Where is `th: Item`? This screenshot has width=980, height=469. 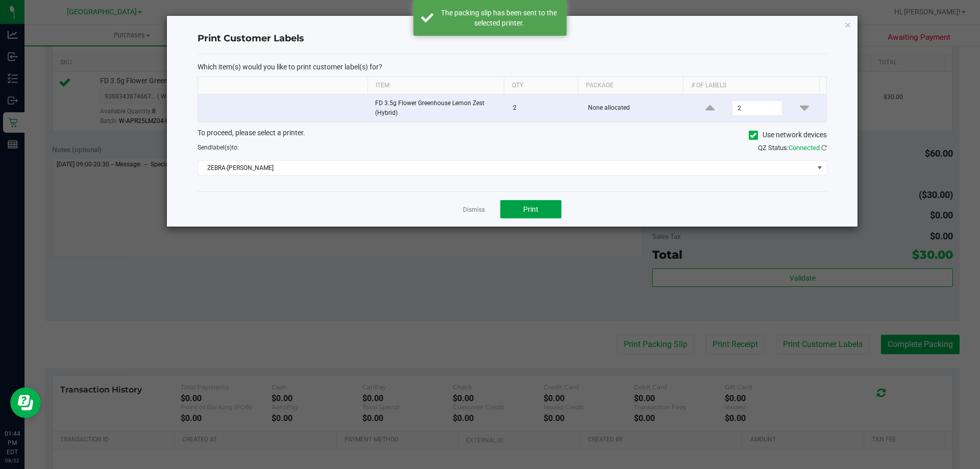
th: Item is located at coordinates (435, 86).